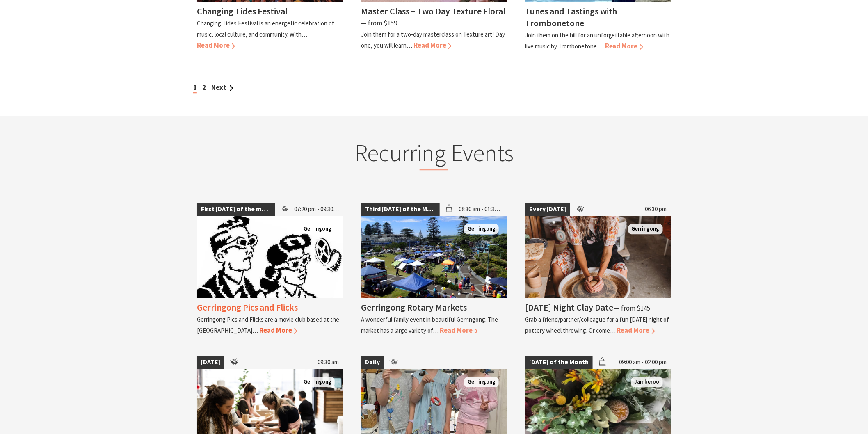 The width and height of the screenshot is (868, 434). What do you see at coordinates (222, 87) in the screenshot?
I see `a: Next` at bounding box center [222, 87].